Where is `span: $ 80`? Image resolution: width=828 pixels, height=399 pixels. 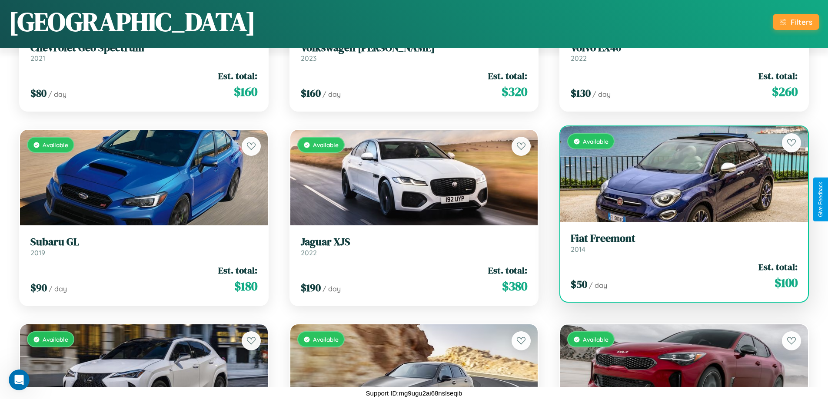
span: $ 80 is located at coordinates (38, 93).